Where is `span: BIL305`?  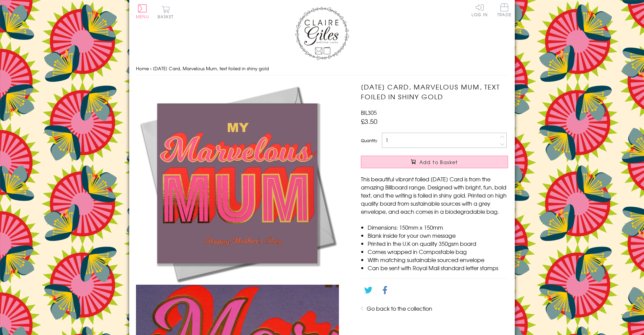 span: BIL305 is located at coordinates (368, 112).